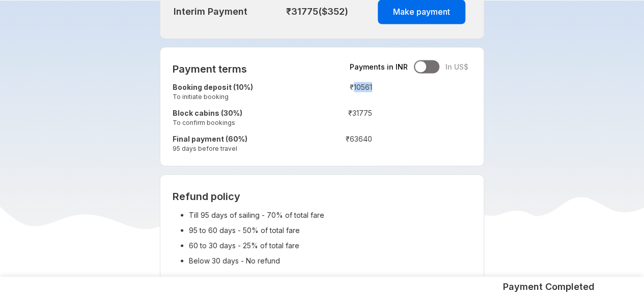  What do you see at coordinates (341, 93) in the screenshot?
I see `td: ₹ 10561` at bounding box center [341, 93].